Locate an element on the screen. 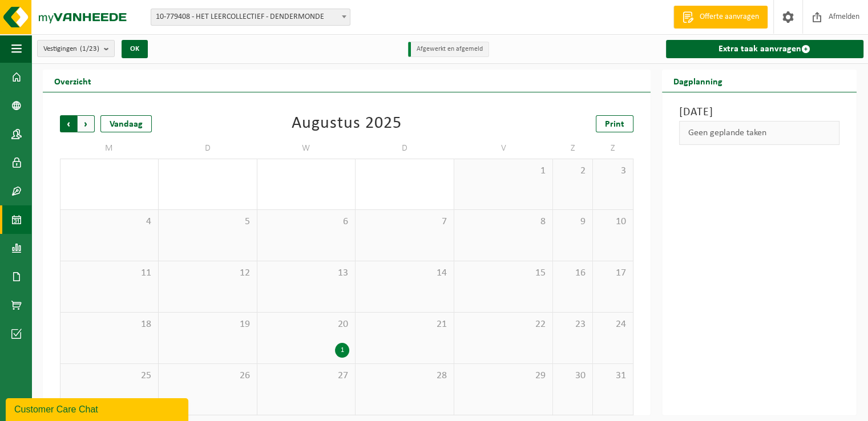 This screenshot has width=868, height=421. span: 10 is located at coordinates (612, 222).